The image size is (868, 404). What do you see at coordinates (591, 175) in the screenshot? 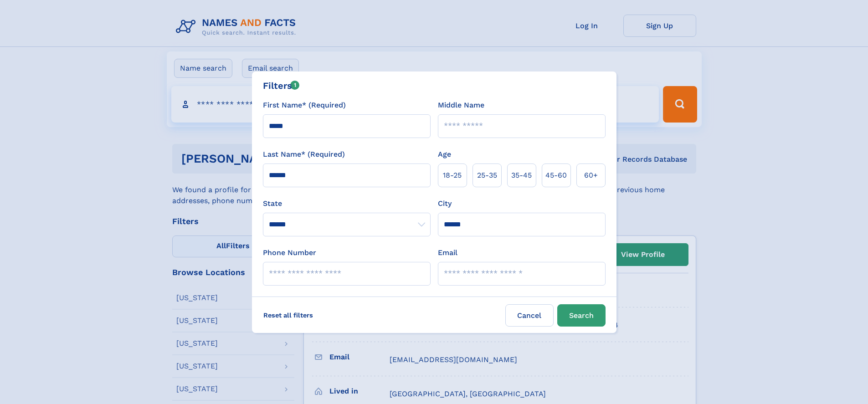
I see `span: 60+` at bounding box center [591, 175].